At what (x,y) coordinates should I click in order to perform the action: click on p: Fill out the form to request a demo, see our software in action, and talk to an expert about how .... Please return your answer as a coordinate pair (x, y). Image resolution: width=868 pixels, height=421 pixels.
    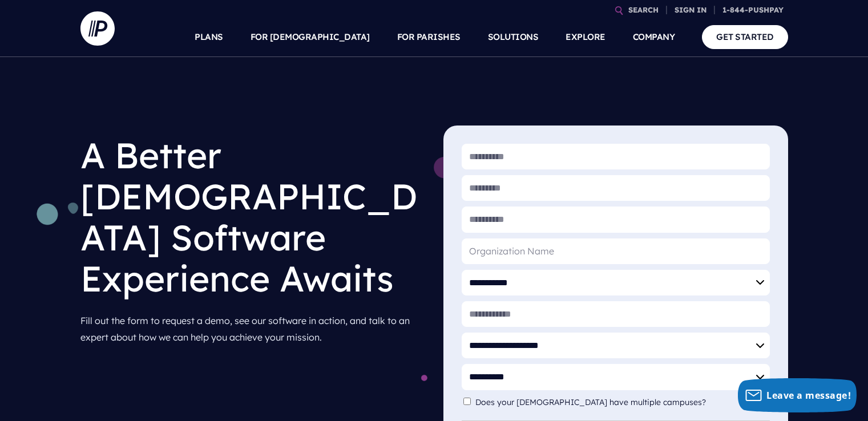
    Looking at the image, I should click on (253, 329).